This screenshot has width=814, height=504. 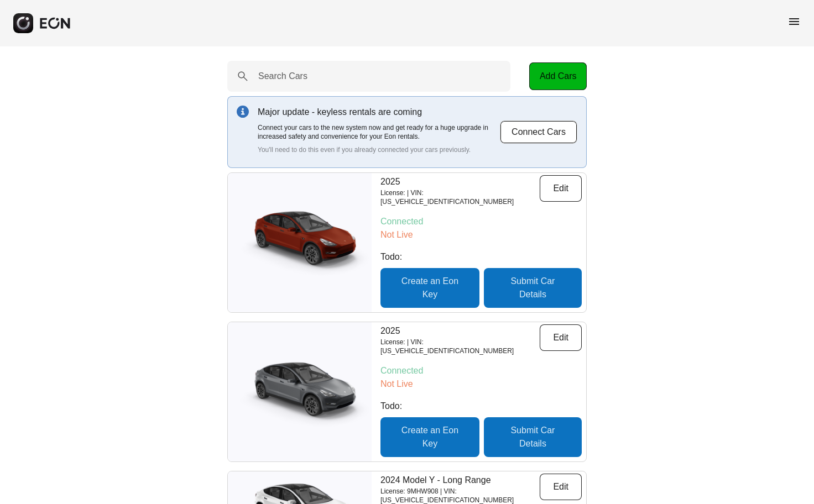 What do you see at coordinates (379, 112) in the screenshot?
I see `p: Major update - keyless rentals are coming` at bounding box center [379, 112].